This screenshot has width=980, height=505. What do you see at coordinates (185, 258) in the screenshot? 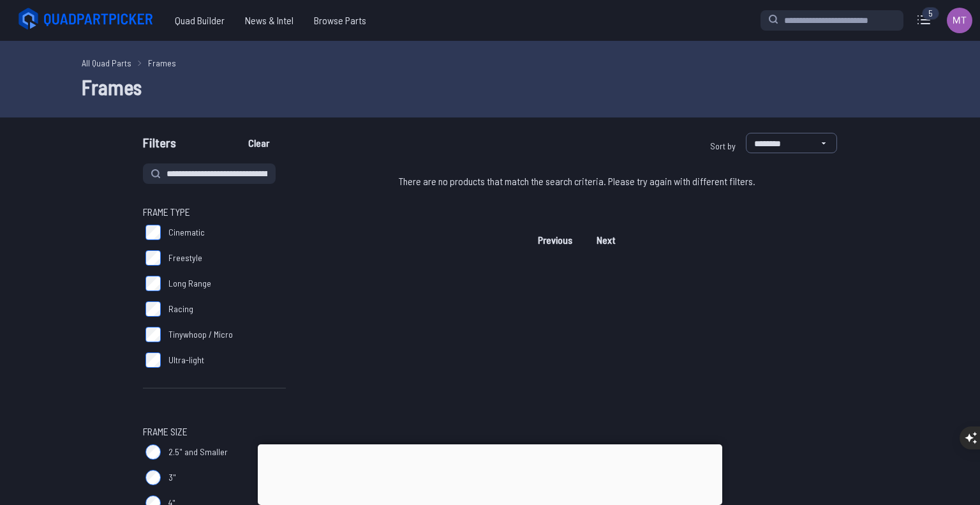
I see `span: Freestyle` at bounding box center [185, 258].